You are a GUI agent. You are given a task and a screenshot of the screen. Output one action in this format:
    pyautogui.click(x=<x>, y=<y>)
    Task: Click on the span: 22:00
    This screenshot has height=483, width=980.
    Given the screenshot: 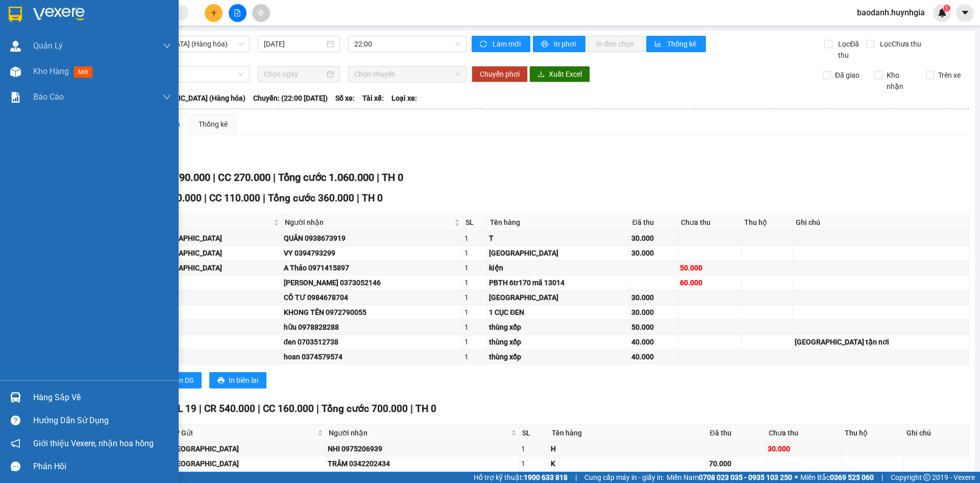 What is the action you would take?
    pyautogui.click(x=407, y=44)
    